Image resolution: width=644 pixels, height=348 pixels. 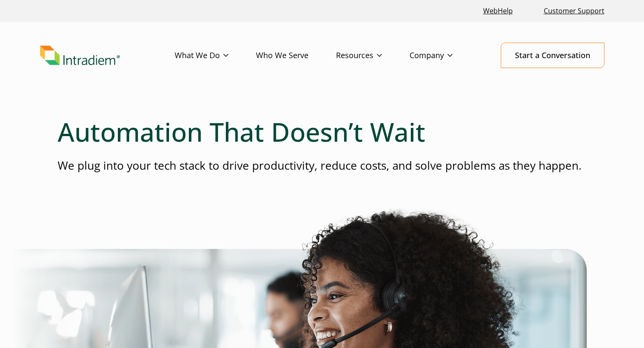 I want to click on h1: Automation That Doesn’t Wait, so click(x=322, y=132).